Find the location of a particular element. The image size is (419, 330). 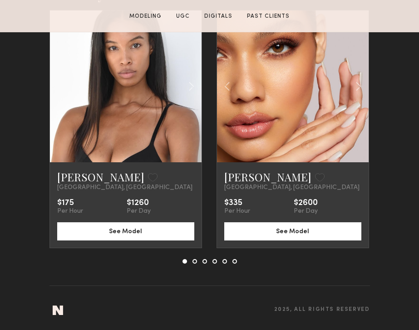

div: $2600 is located at coordinates (306, 203).